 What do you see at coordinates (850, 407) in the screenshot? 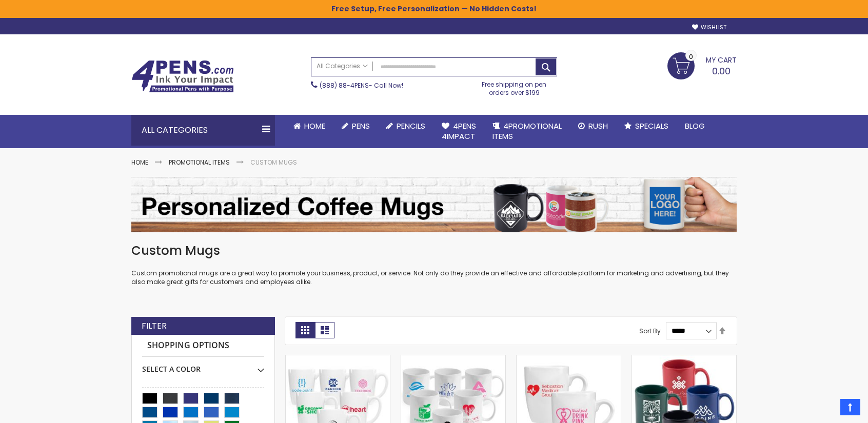
I see `a: Top` at bounding box center [850, 407].